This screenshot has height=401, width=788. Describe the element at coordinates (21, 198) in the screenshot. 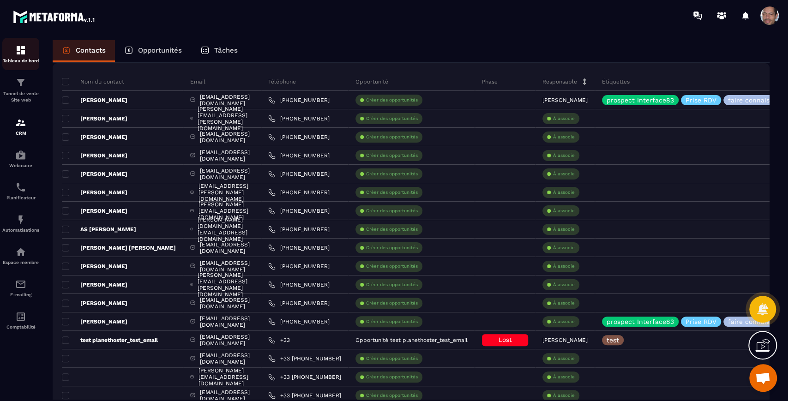

I see `p: Planificateur` at that location.